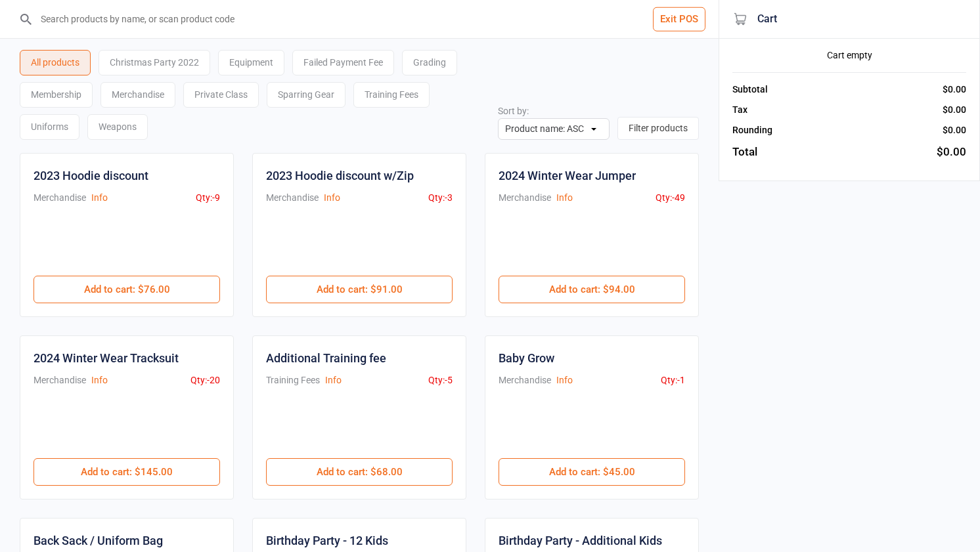 The width and height of the screenshot is (980, 552). Describe the element at coordinates (306, 95) in the screenshot. I see `div: Sparring Gear` at that location.